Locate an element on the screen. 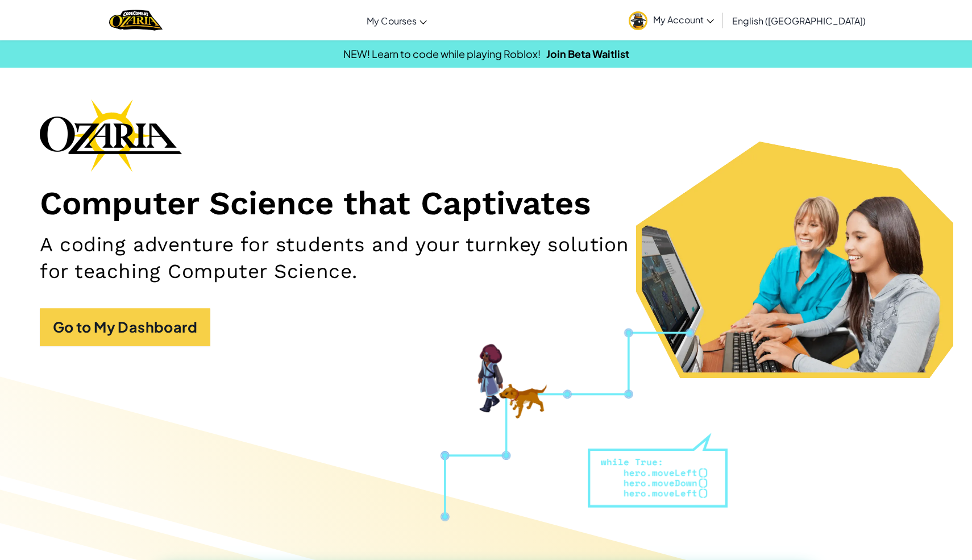 This screenshot has width=972, height=560. span: My Courses is located at coordinates (391, 21).